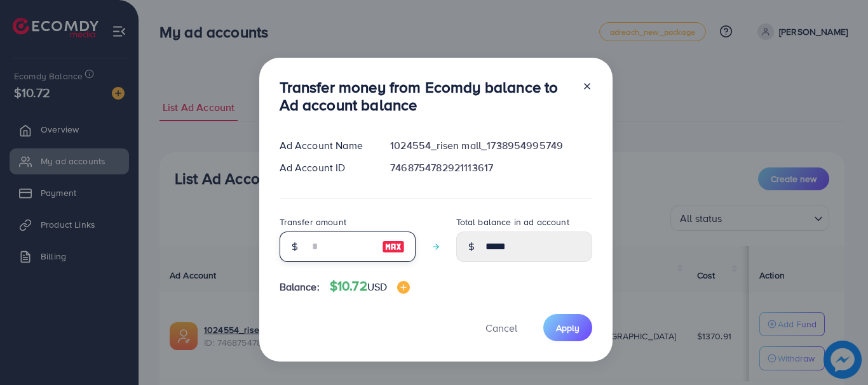 This screenshot has width=868, height=385. Describe the element at coordinates (426, 96) in the screenshot. I see `h3: Transfer money from Ecomdy balance to Ad account balance` at that location.